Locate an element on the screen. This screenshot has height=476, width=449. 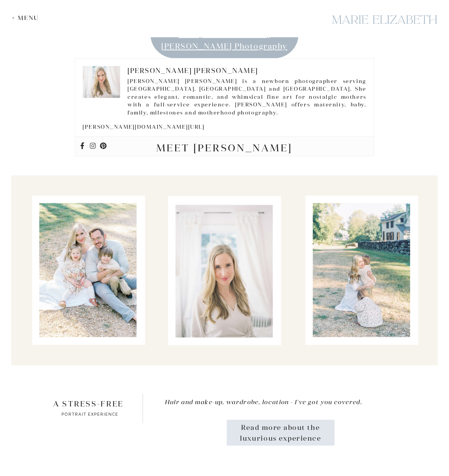
div: + Menu is located at coordinates (27, 18).